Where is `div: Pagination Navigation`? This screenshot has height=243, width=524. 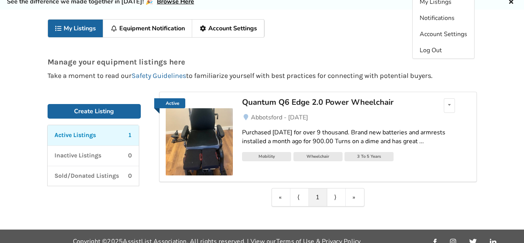 div: Pagination Navigation is located at coordinates (318, 197).